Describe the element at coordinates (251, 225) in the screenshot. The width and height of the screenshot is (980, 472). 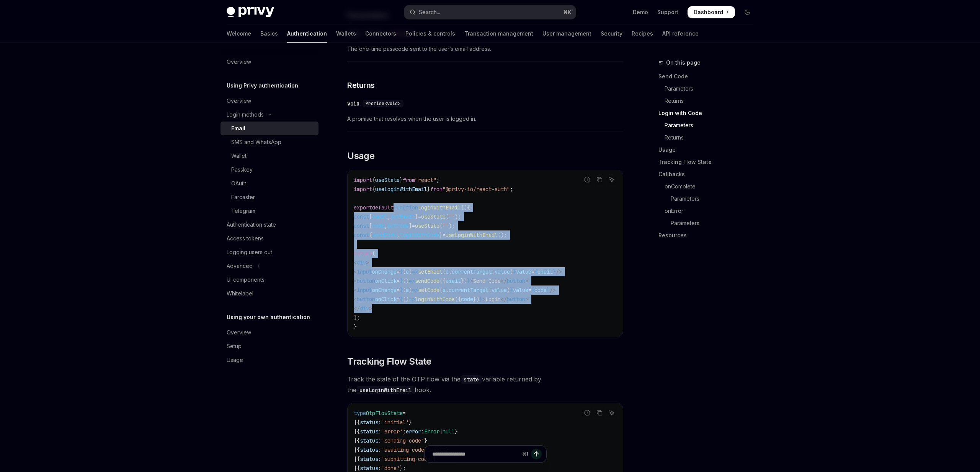
I see `div: Authentication state` at that location.